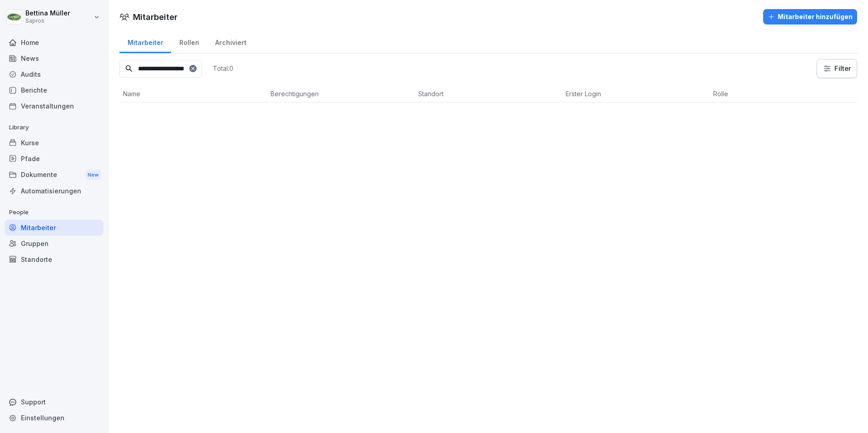 The width and height of the screenshot is (868, 433). I want to click on div: Einstellungen, so click(54, 418).